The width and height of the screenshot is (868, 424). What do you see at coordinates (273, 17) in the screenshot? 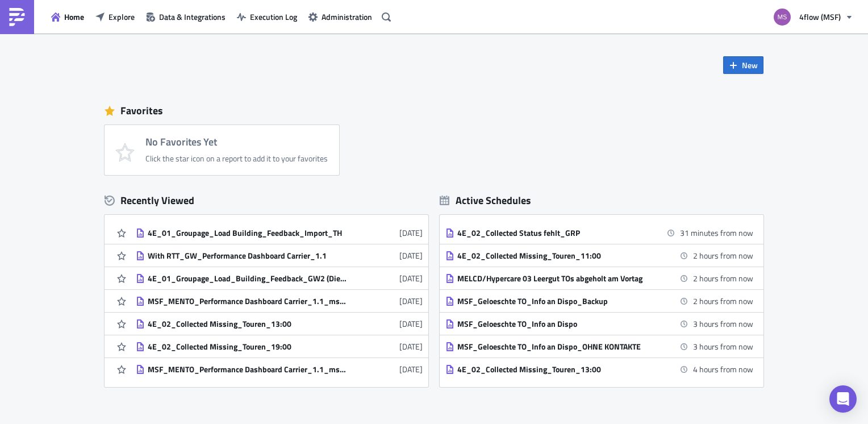
I see `span: Execution Log` at bounding box center [273, 17].